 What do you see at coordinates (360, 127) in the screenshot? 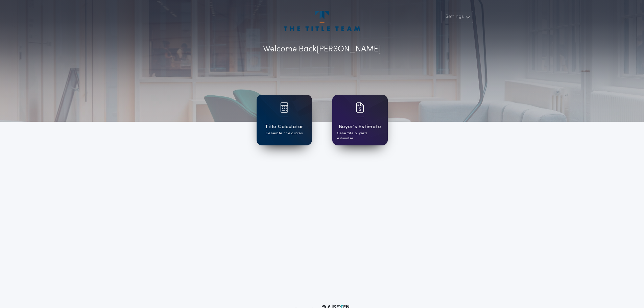
I see `h1: Buyer's Estimate` at bounding box center [360, 127].